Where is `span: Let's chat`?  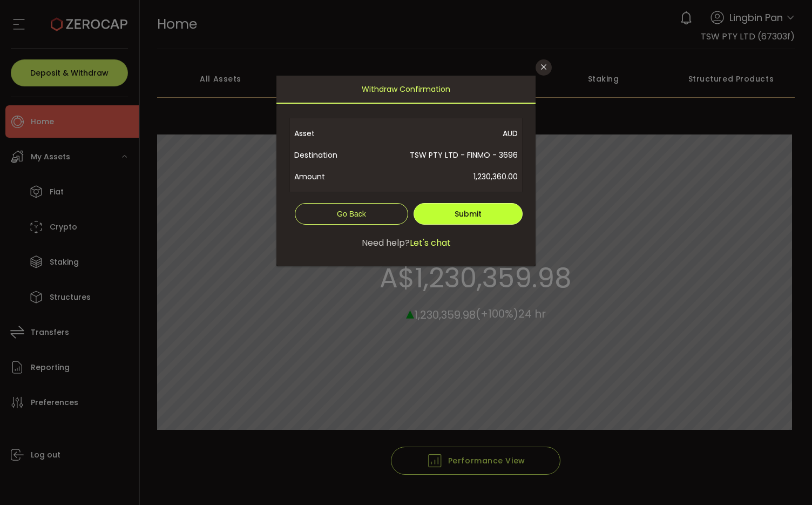 span: Let's chat is located at coordinates (431, 243).